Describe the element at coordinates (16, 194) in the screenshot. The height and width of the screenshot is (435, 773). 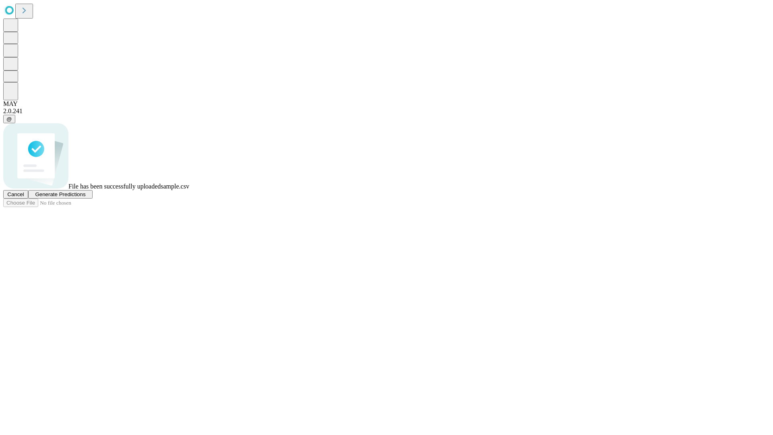
I see `button: Cancel` at that location.